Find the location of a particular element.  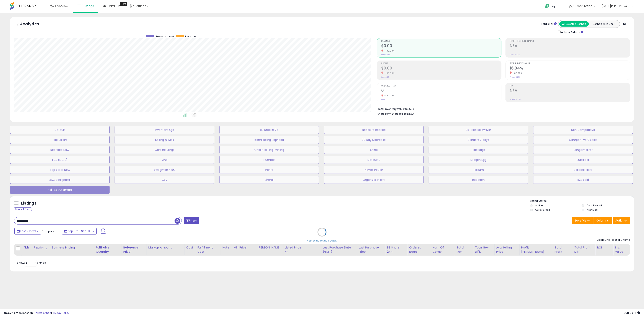

div: Tooltip anchor is located at coordinates (124, 4).